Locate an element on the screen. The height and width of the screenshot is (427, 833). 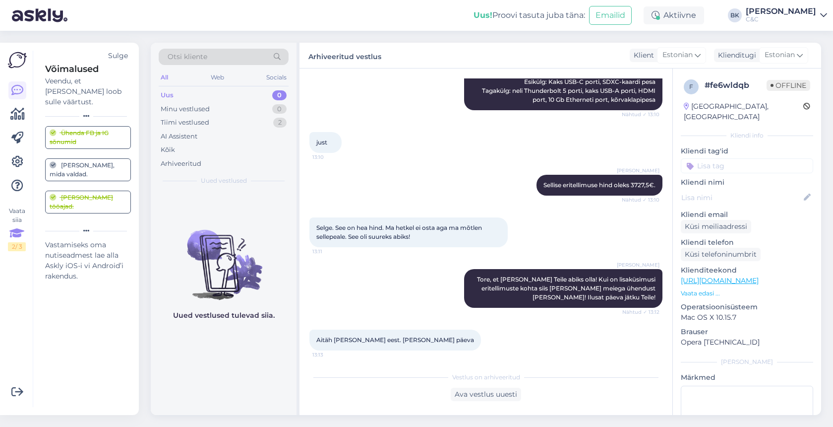
div: Kliendi info is located at coordinates (747, 135).